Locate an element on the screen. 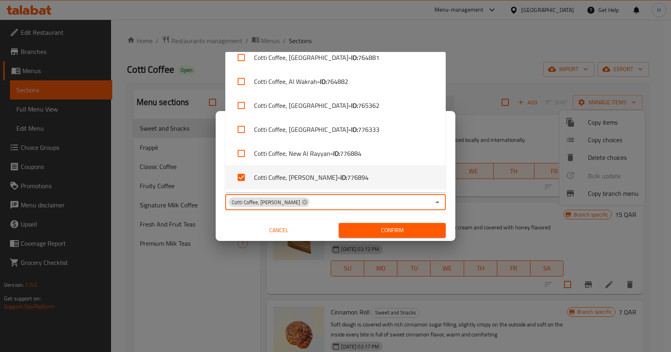 The height and width of the screenshot is (352, 671). span: Cancel is located at coordinates (279, 230).